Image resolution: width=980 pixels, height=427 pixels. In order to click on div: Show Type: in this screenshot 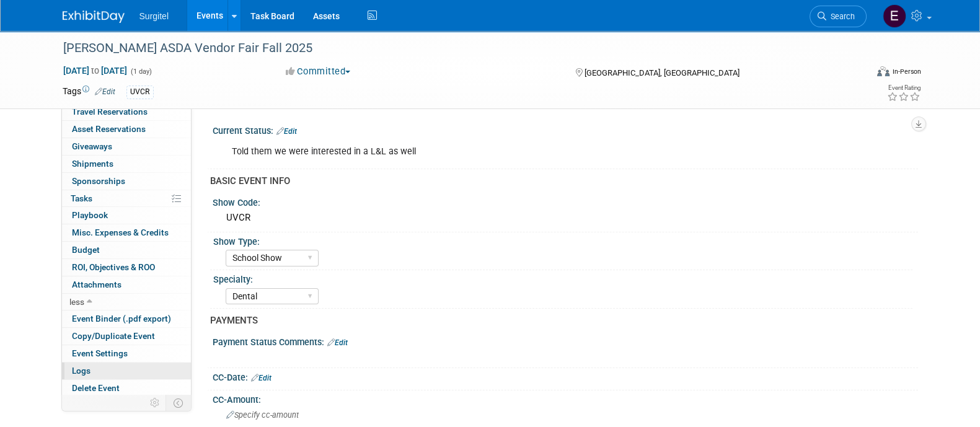, I will do `click(563, 240)`.